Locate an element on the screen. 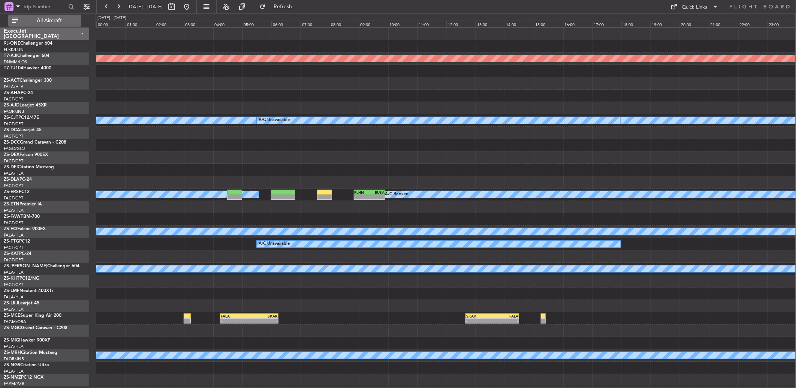 This screenshot has height=388, width=796. a: ZS-AJDLearjet 45XR is located at coordinates (25, 105).